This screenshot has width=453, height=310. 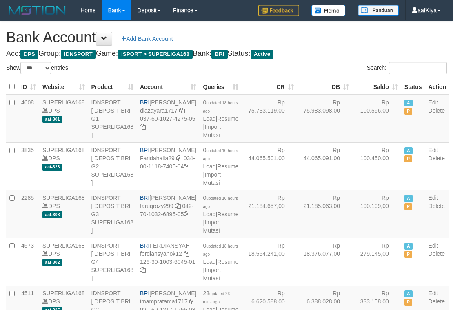 I want to click on td: Rp 279.145,00, so click(x=377, y=262).